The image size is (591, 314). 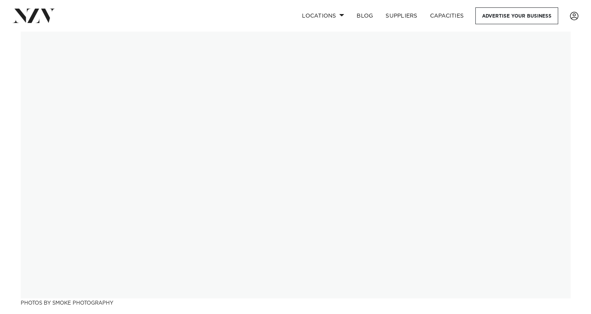 What do you see at coordinates (517, 16) in the screenshot?
I see `a: Advertise your business` at bounding box center [517, 16].